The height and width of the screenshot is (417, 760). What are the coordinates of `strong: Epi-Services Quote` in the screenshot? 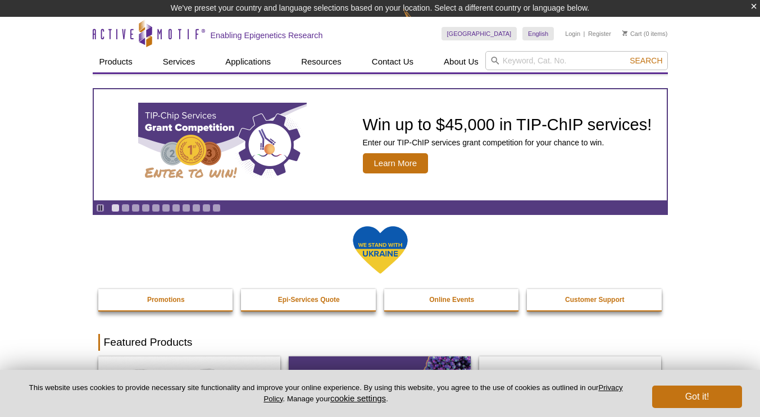 It's located at (309, 300).